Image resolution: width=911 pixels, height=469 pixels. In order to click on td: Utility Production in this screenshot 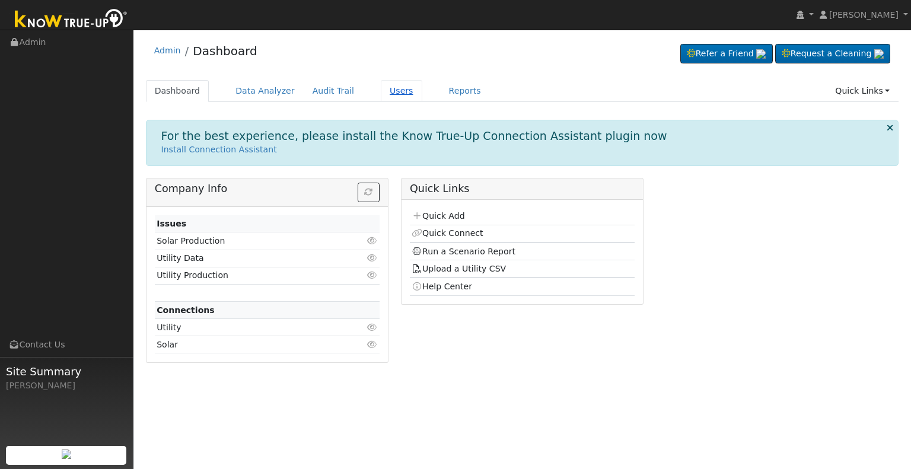, I will do `click(249, 275)`.